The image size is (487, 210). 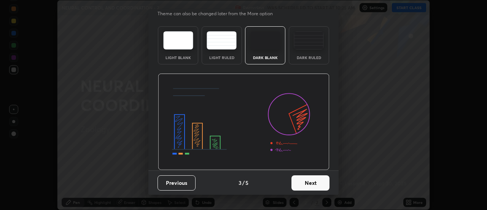 What do you see at coordinates (309, 40) in the screenshot?
I see `img: darkRuledTheme.de295e13.svg` at bounding box center [309, 40].